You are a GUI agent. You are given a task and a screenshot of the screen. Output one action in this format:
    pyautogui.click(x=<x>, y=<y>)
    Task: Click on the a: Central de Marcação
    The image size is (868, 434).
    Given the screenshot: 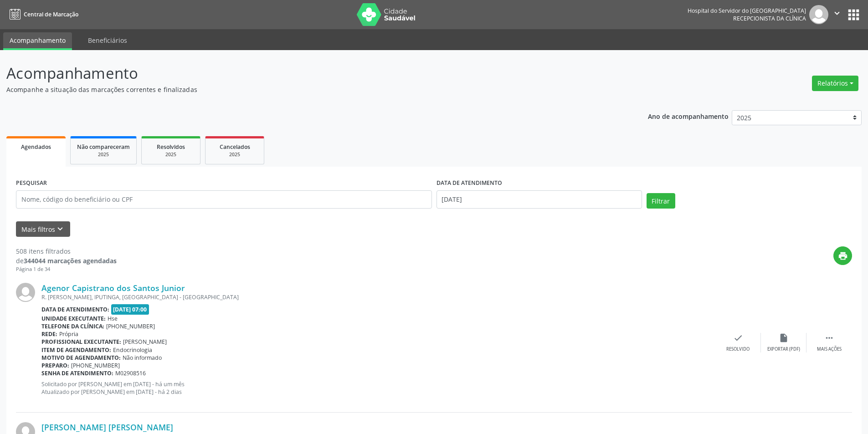 What is the action you would take?
    pyautogui.click(x=42, y=14)
    